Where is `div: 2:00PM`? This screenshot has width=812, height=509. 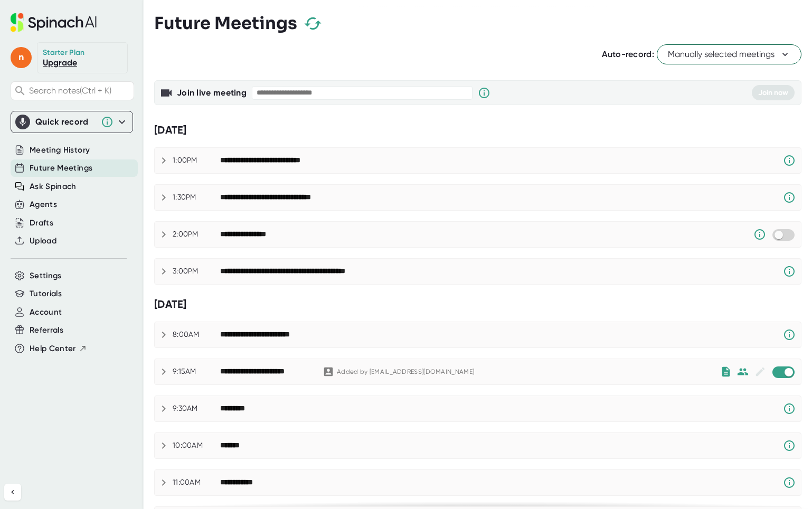
div: 2:00PM is located at coordinates (196, 234).